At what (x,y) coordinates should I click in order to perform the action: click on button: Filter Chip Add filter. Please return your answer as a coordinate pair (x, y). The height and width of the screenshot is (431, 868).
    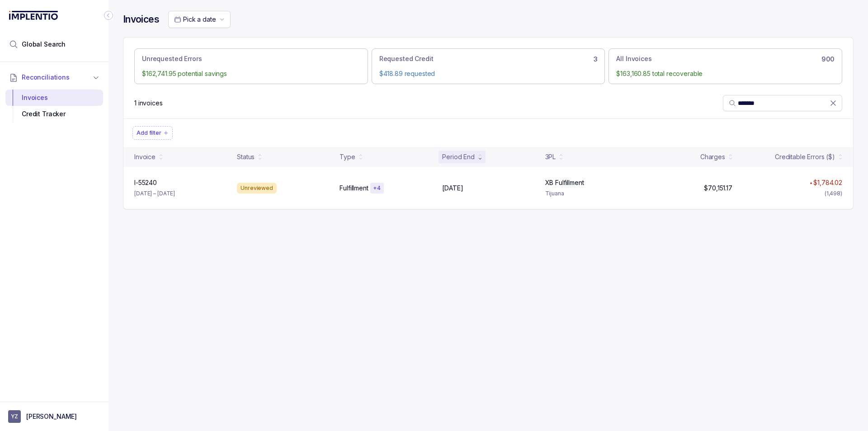
    Looking at the image, I should click on (153, 133).